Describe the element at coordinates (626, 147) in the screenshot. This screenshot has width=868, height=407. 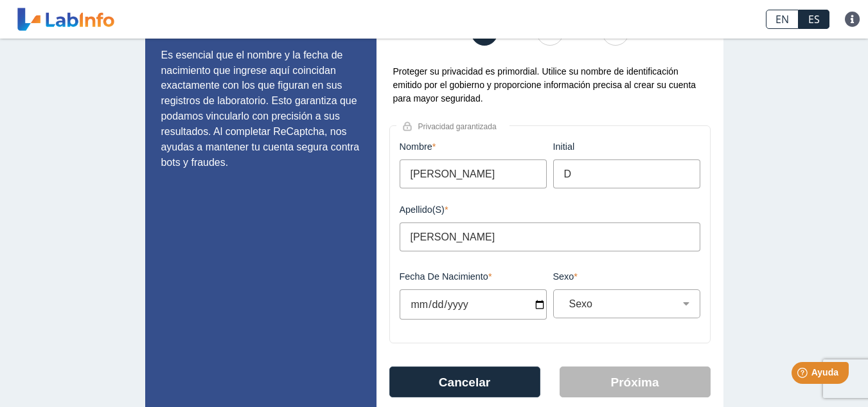
I see `label: initial` at that location.